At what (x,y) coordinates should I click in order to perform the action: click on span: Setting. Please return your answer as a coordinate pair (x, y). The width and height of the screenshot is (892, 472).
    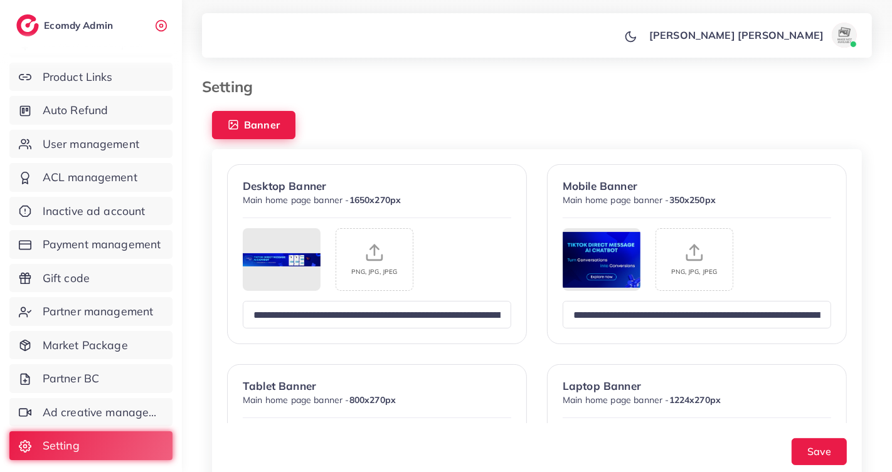
    Looking at the image, I should click on (61, 446).